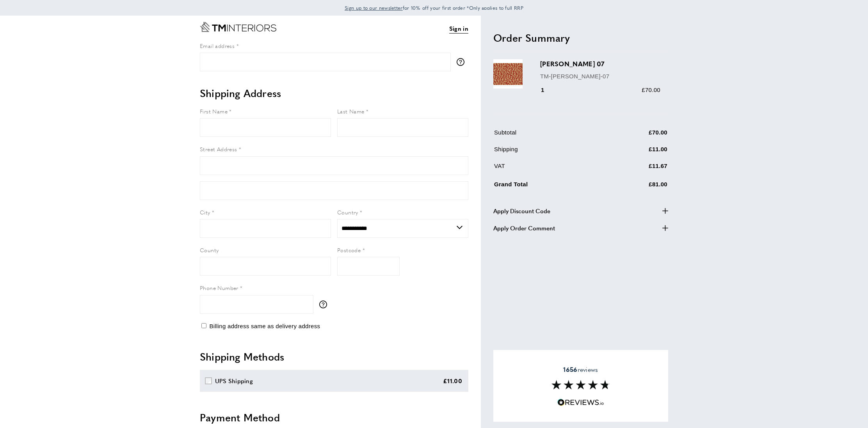 The image size is (868, 428). I want to click on span: Sign up to our newsletter, so click(373, 8).